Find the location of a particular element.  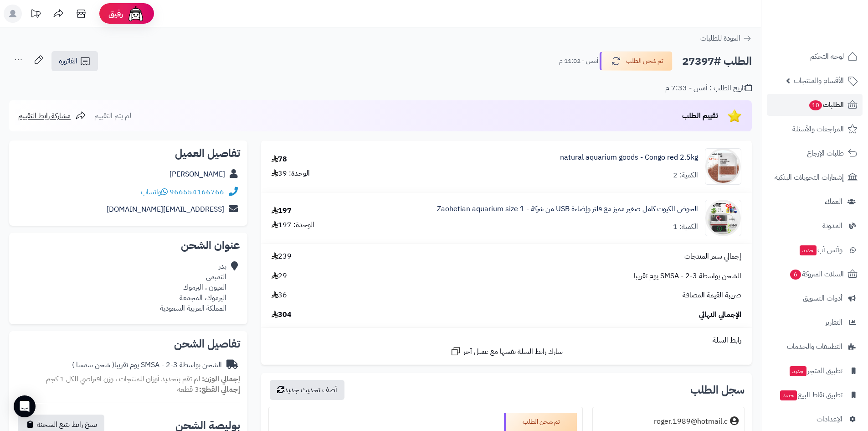

a: المدونة is located at coordinates (815, 226).